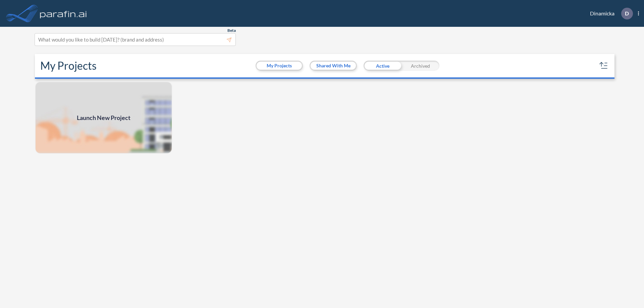  What do you see at coordinates (627, 13) in the screenshot?
I see `p: D` at bounding box center [627, 13].